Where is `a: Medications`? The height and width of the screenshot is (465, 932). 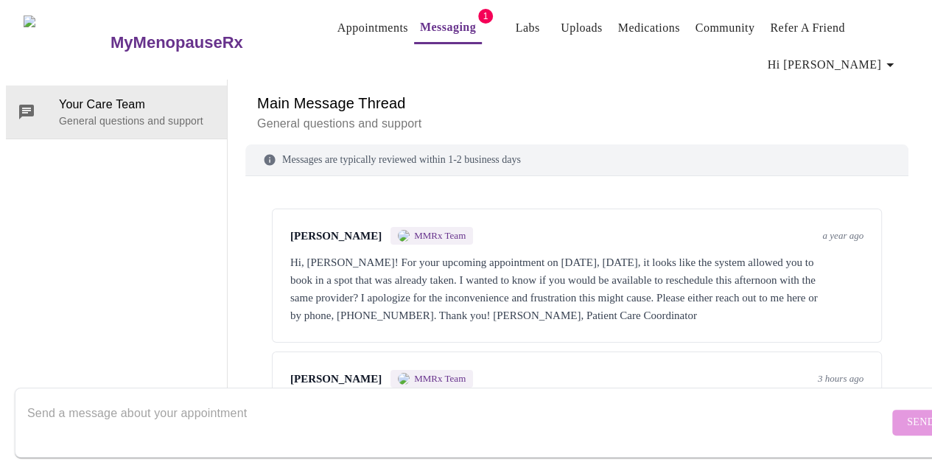 a: Medications is located at coordinates (649, 28).